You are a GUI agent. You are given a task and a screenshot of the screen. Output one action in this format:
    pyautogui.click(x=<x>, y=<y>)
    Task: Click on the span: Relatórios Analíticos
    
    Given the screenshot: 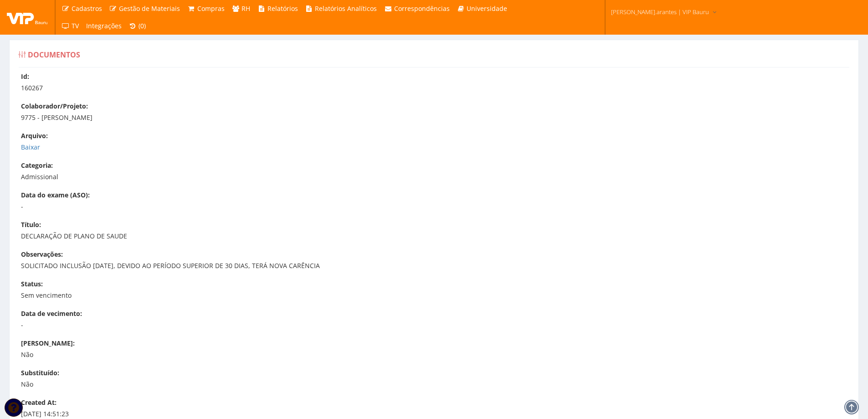 What is the action you would take?
    pyautogui.click(x=346, y=8)
    